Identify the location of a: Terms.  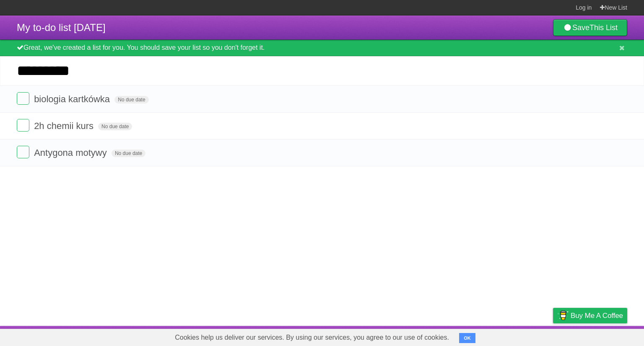
(523, 336).